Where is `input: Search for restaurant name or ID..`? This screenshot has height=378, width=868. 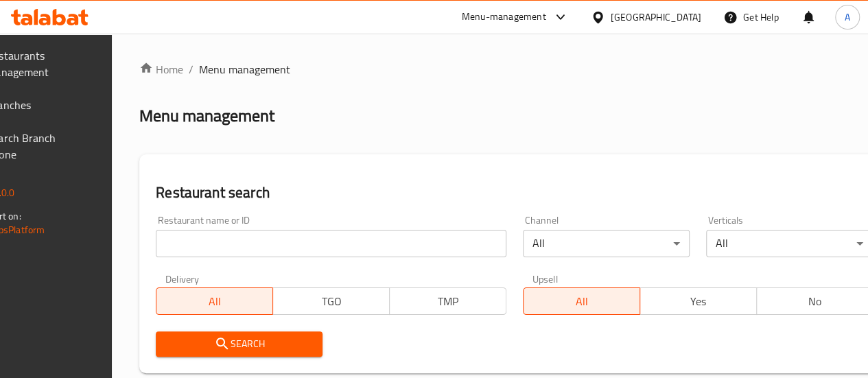
input: Search for restaurant name or ID.. is located at coordinates (331, 243).